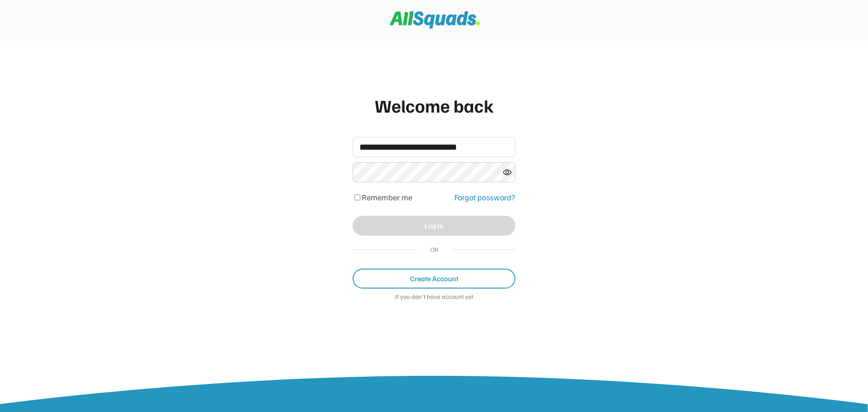 This screenshot has height=412, width=868. What do you see at coordinates (434, 249) in the screenshot?
I see `div: OR` at bounding box center [434, 249].